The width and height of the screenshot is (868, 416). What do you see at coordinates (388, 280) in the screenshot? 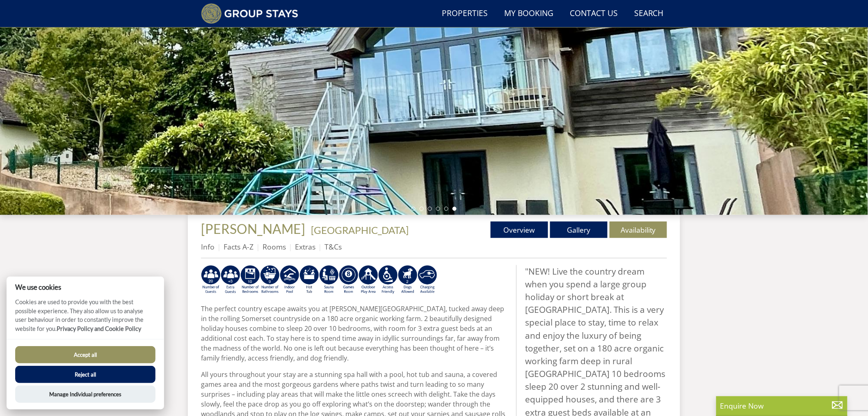
I see `img: AD_4nXe3VD57-M2p5iq4fHgs6WJFzKj8B0b3RcPFe5LKK9rgeZlFmFoaMJPsJOOJzc7Q6RMFEqsjIZ5qfEJu1txG3QLmI_2ZW...` at bounding box center [388, 280].